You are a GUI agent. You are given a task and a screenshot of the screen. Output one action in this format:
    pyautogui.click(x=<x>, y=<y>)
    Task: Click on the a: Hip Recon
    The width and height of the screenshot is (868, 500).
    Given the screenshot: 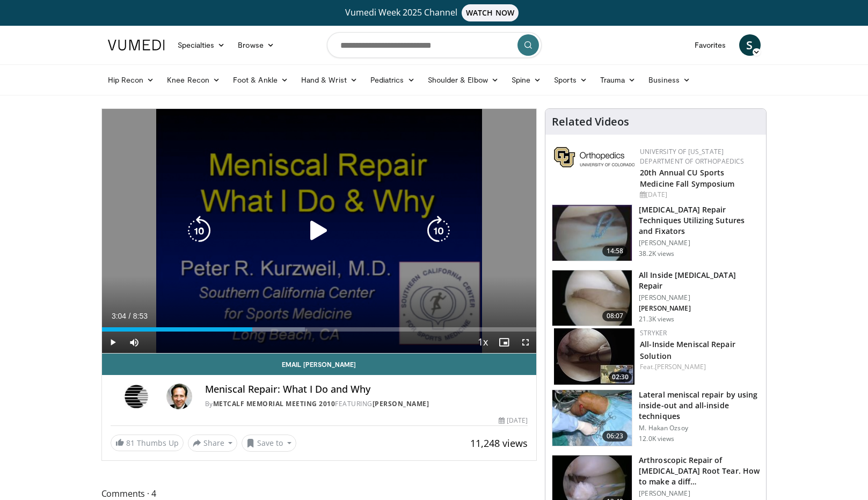 What is the action you would take?
    pyautogui.click(x=131, y=80)
    